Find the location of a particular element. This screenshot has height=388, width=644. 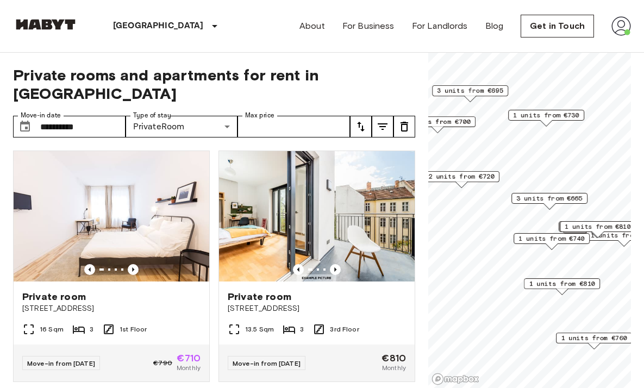

img: Habyt is located at coordinates (46, 24).